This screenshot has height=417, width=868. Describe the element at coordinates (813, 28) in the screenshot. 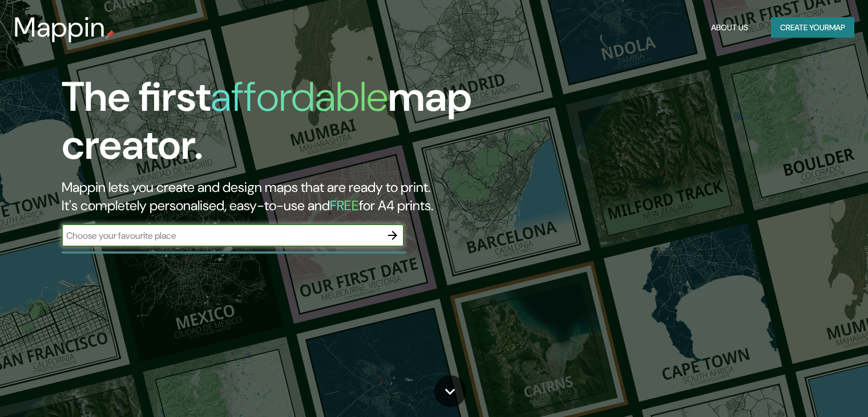

I see `button: Create yourmap` at that location.